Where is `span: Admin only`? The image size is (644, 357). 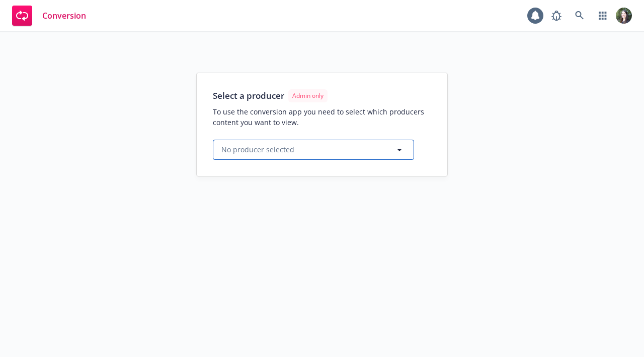
span: Admin only is located at coordinates (308, 96).